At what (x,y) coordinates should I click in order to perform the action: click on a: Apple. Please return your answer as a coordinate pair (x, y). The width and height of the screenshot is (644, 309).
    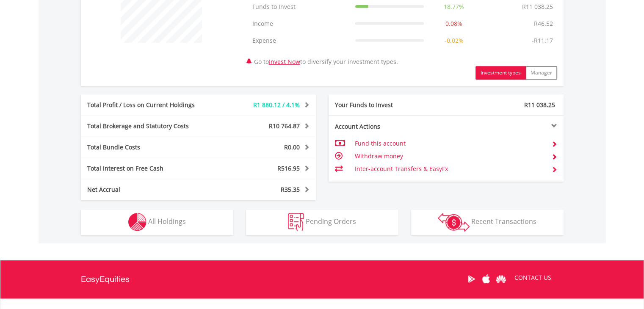
    Looking at the image, I should click on (486, 279).